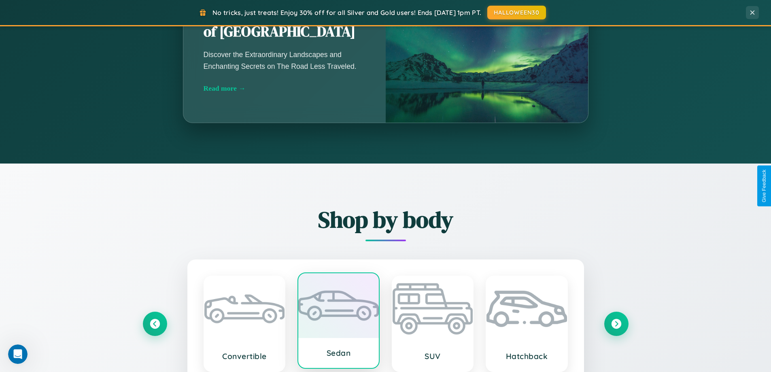  Describe the element at coordinates (517, 13) in the screenshot. I see `button: HALLOWEEN30` at that location.